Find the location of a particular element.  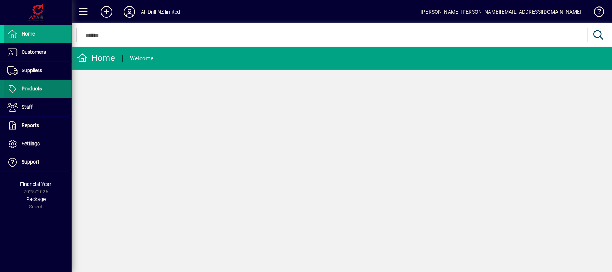

span: Products is located at coordinates (32, 89).